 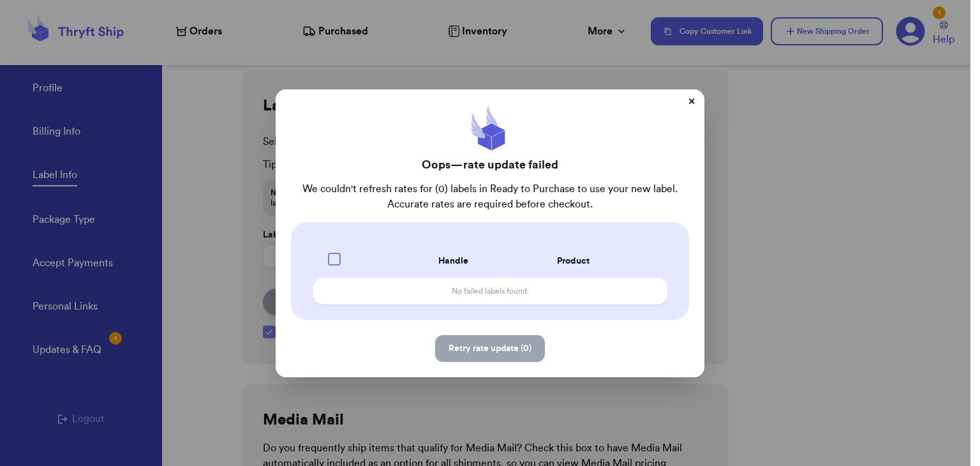 I want to click on th: Handle, so click(x=489, y=261).